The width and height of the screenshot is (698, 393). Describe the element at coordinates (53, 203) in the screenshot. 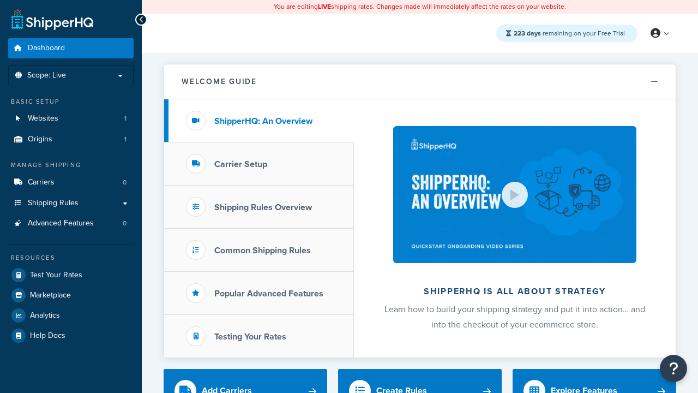

I see `span: Shipping Rules` at that location.